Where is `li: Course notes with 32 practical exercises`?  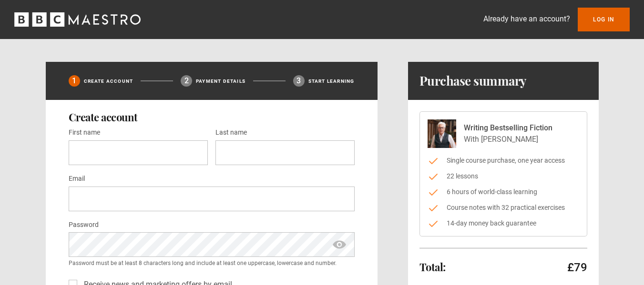 li: Course notes with 32 practical exercises is located at coordinates (503, 208).